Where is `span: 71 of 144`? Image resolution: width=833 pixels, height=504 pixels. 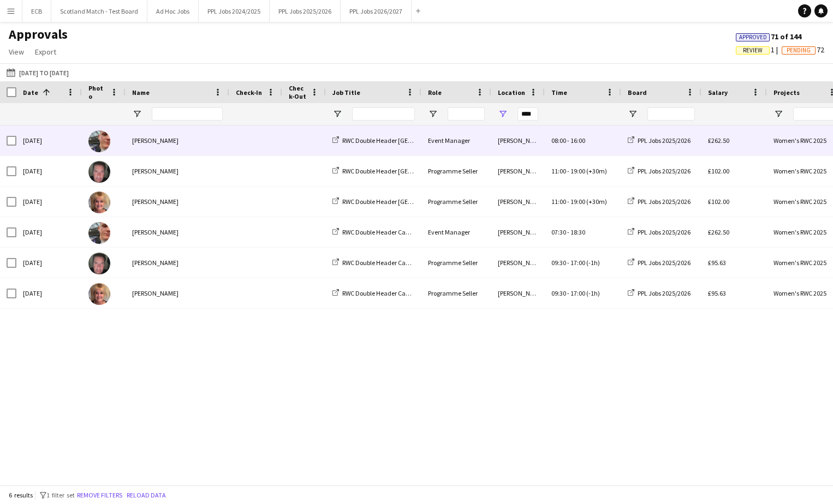
span: 71 of 144 is located at coordinates (769, 37).